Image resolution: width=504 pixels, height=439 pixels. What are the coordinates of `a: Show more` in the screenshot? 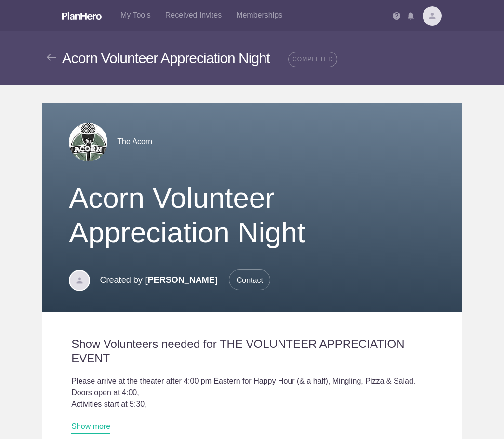 It's located at (90, 428).